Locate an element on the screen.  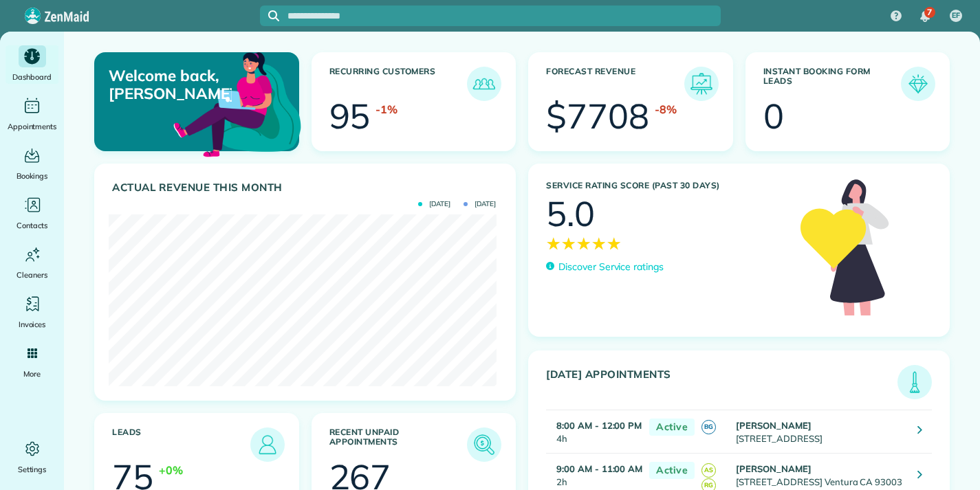
img: icon_unpaid_appointments-47b8ce3997adf2238b356f14209ab4cced10bd1f174958f3ca8f1d0dd7fffeee.png is located at coordinates (484, 444).